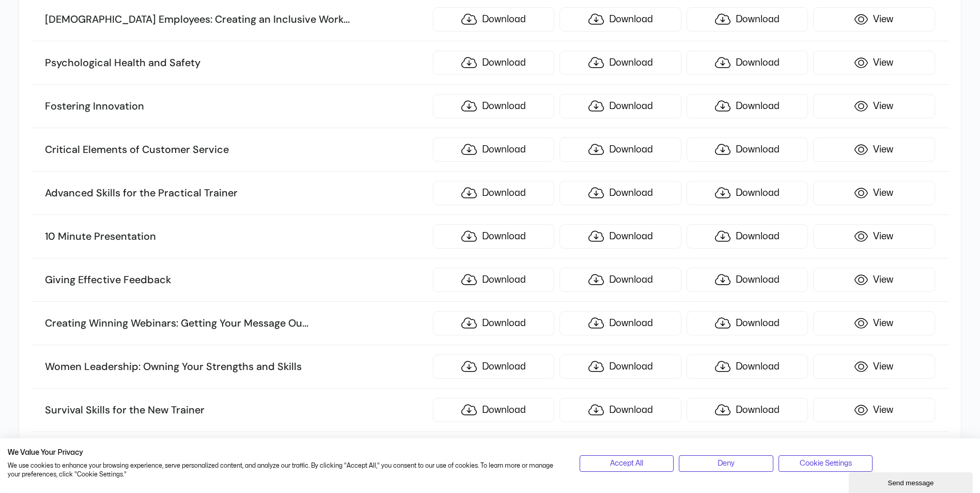 The width and height of the screenshot is (980, 493). What do you see at coordinates (286, 470) in the screenshot?
I see `p: We use cookies to enhance your browsing experience, serve personalized content, and analyze our t...` at bounding box center [286, 470].